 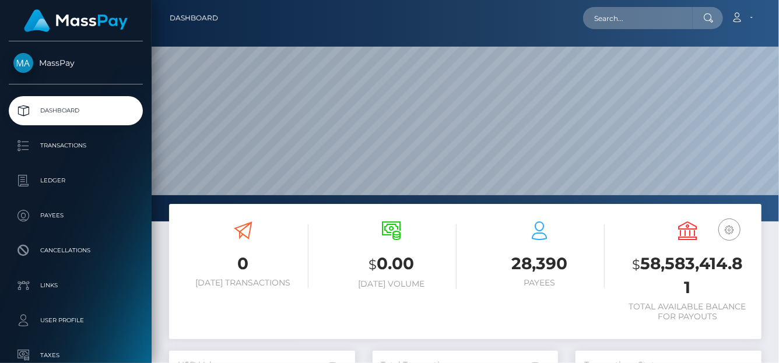 What do you see at coordinates (76, 251) in the screenshot?
I see `p: Cancellations` at bounding box center [76, 251].